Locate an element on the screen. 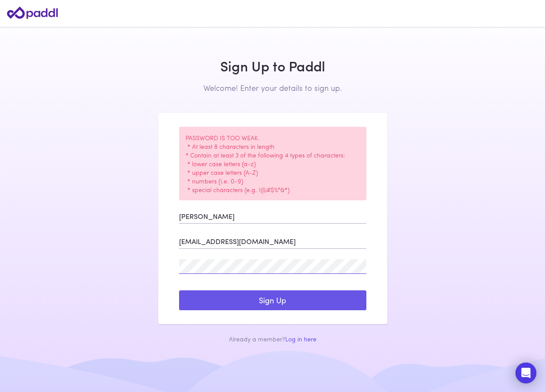  a: Log in here is located at coordinates (301, 339).